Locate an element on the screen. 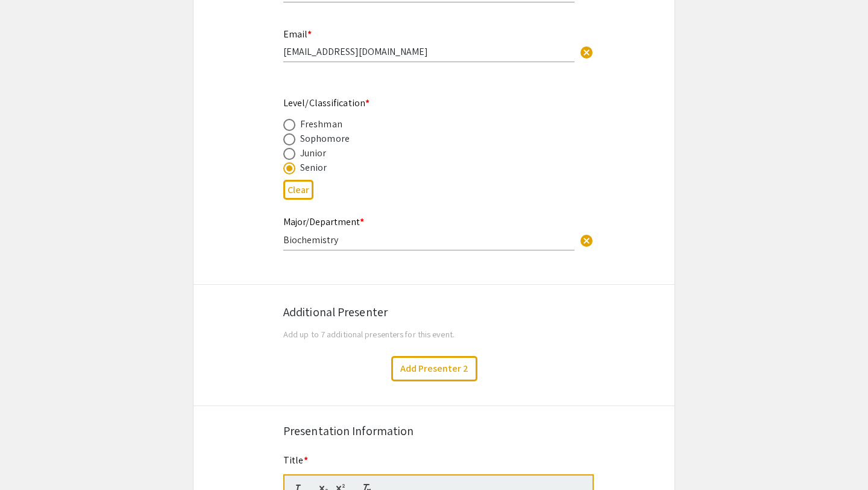  mat-label: Email is located at coordinates (297, 34).